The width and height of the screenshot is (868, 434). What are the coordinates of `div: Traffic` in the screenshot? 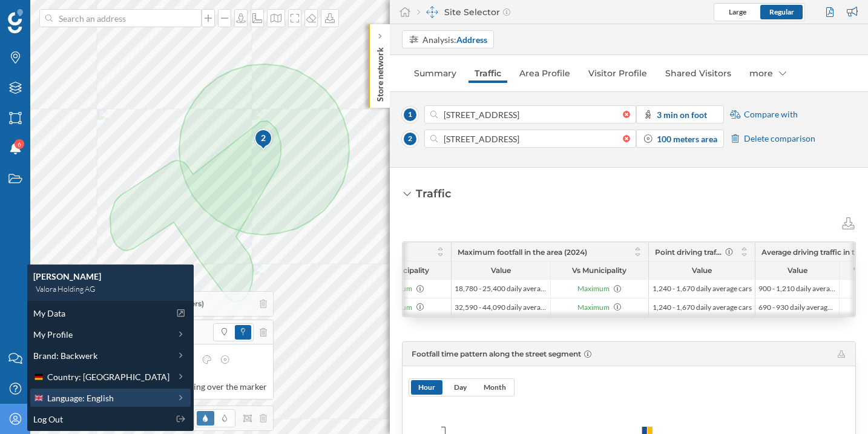 It's located at (434, 194).